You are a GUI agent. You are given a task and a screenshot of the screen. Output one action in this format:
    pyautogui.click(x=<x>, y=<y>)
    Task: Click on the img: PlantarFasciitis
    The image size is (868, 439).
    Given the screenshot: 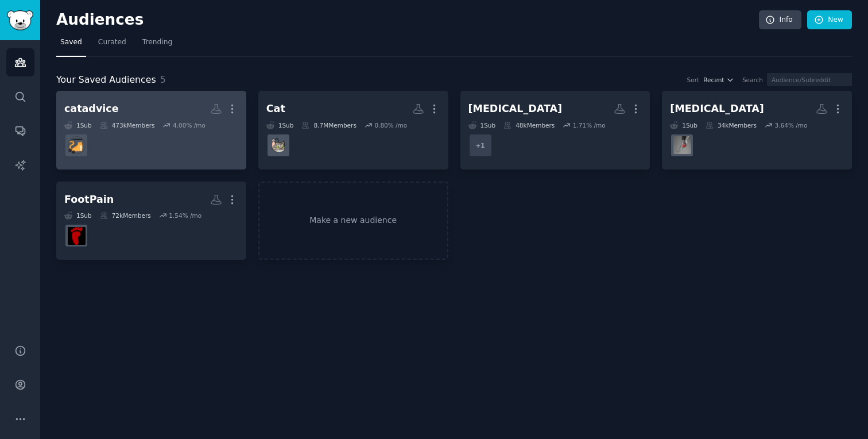 What is the action you would take?
    pyautogui.click(x=682, y=145)
    